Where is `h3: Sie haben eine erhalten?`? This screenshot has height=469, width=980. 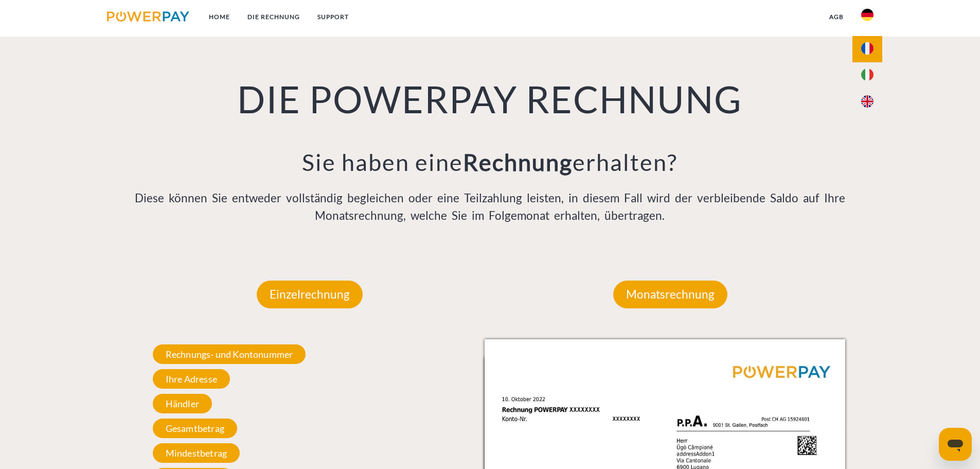 h3: Sie haben eine erhalten? is located at coordinates (490, 162).